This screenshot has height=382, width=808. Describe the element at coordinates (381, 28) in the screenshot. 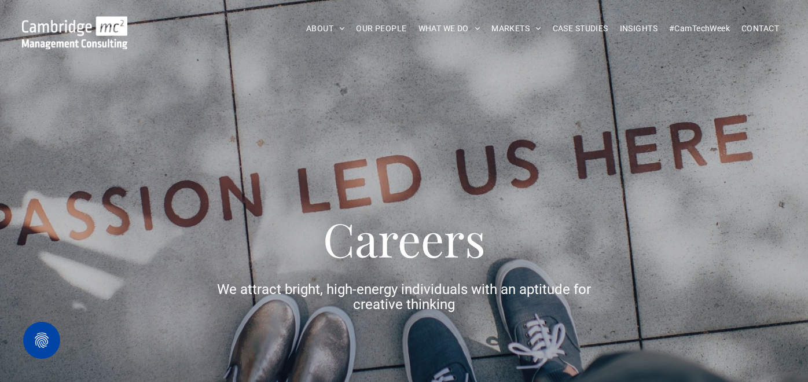

I see `a: OUR PEOPLE` at that location.